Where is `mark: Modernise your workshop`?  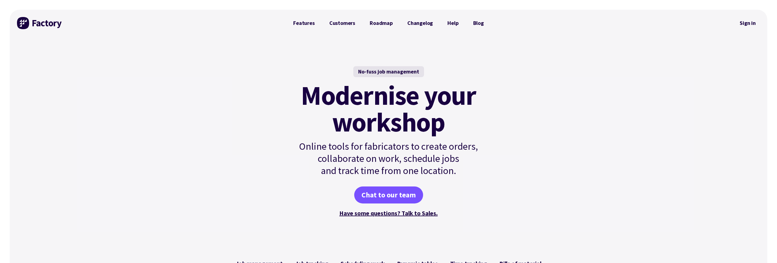
mark: Modernise your workshop is located at coordinates (388, 109).